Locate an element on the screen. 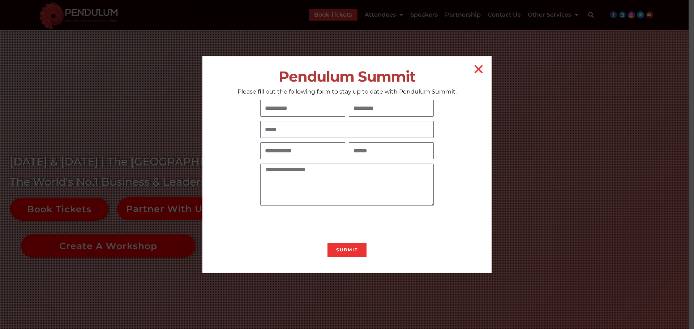 This screenshot has width=694, height=329. button: Submit is located at coordinates (347, 250).